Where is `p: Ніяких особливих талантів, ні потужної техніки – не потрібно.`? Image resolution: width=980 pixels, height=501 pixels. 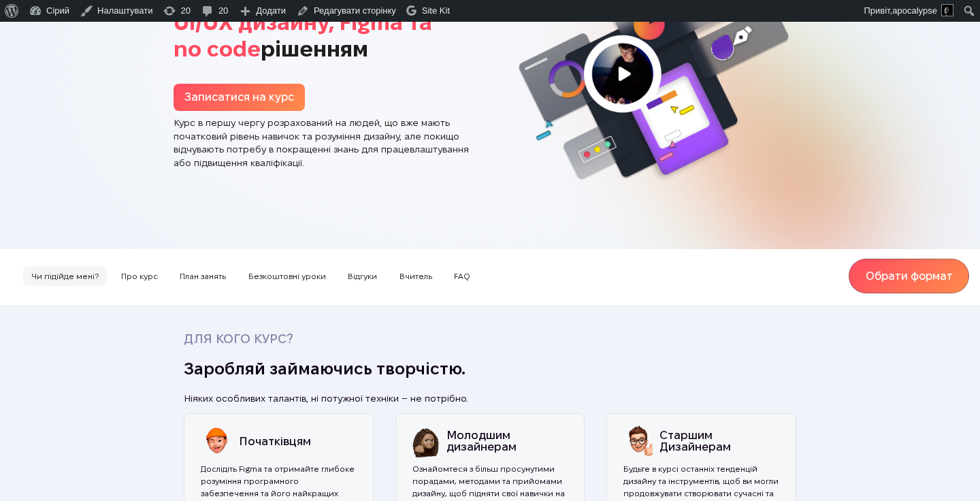 p: Ніяких особливих талантів, ні потужної техніки – не потрібно. is located at coordinates (490, 399).